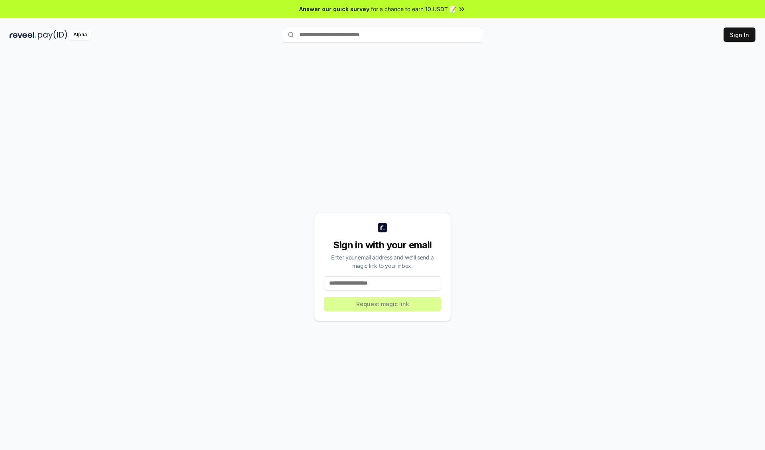 Image resolution: width=765 pixels, height=450 pixels. I want to click on span: for a chance to earn 10 USDT 📝, so click(414, 9).